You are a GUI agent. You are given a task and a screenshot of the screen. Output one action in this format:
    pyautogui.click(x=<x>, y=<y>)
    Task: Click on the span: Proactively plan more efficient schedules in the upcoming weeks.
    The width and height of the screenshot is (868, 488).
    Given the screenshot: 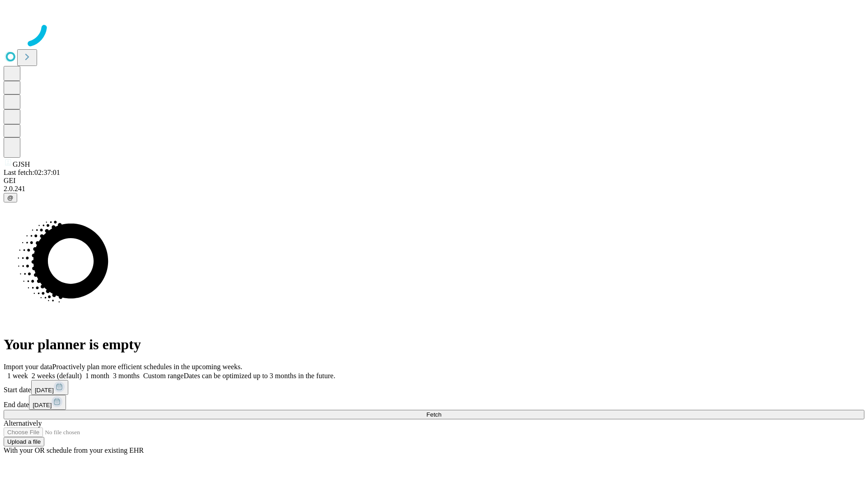 What is the action you would take?
    pyautogui.click(x=148, y=367)
    